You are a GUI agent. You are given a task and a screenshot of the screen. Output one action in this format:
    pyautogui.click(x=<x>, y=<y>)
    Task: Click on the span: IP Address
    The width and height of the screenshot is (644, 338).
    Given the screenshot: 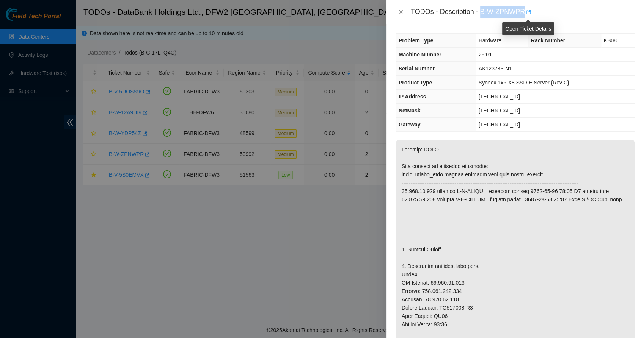 What is the action you would take?
    pyautogui.click(x=412, y=97)
    